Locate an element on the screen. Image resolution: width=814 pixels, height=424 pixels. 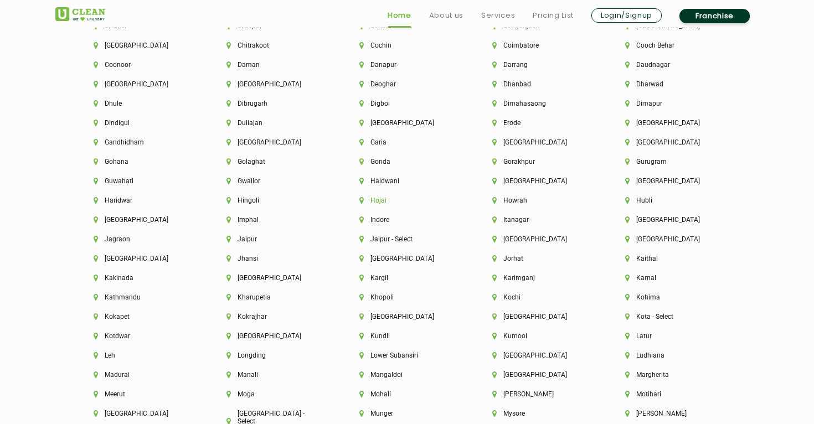
li: Dibrugarh is located at coordinates (274, 104).